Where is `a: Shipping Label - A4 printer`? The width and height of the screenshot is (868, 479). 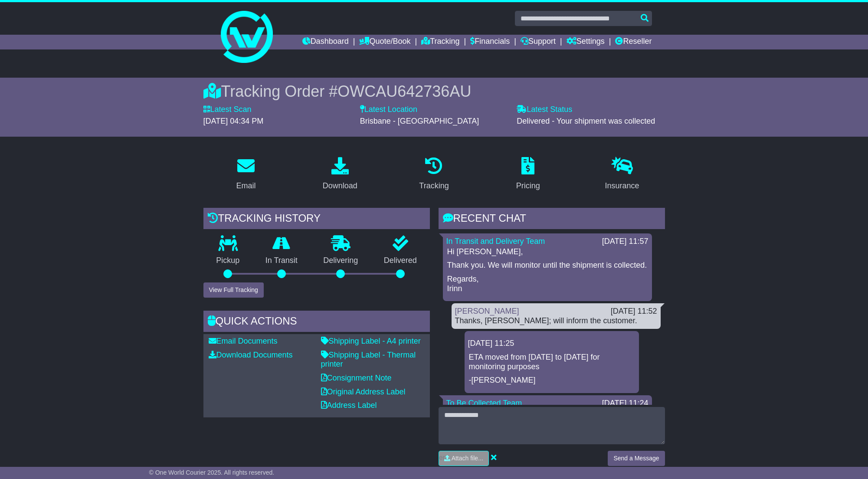 a: Shipping Label - A4 printer is located at coordinates (371, 341).